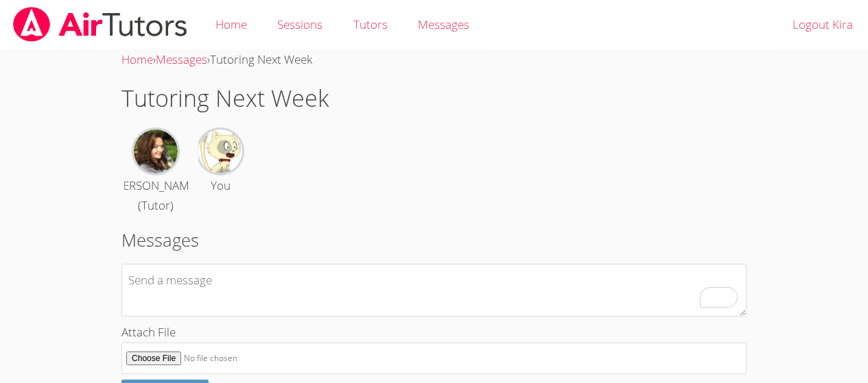  Describe the element at coordinates (443, 24) in the screenshot. I see `span: Messages` at that location.